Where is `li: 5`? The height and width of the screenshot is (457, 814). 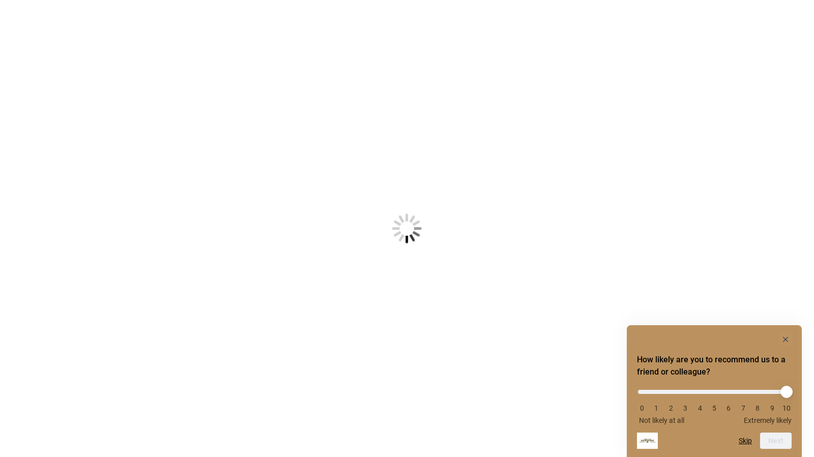 li: 5 is located at coordinates (714, 408).